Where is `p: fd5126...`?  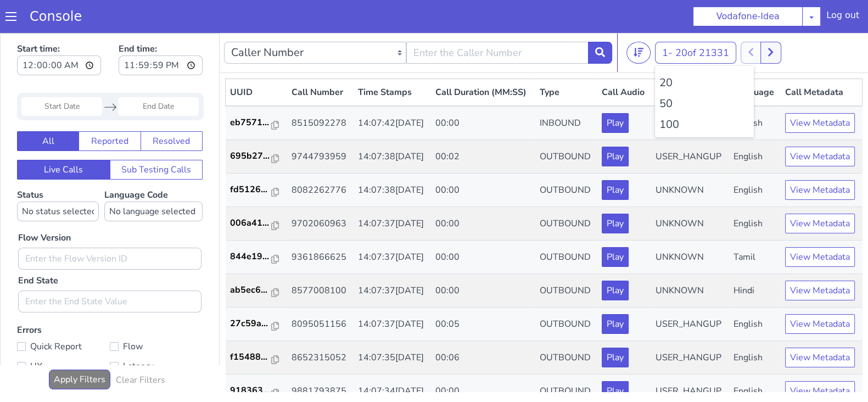 p: fd5126... is located at coordinates (251, 157).